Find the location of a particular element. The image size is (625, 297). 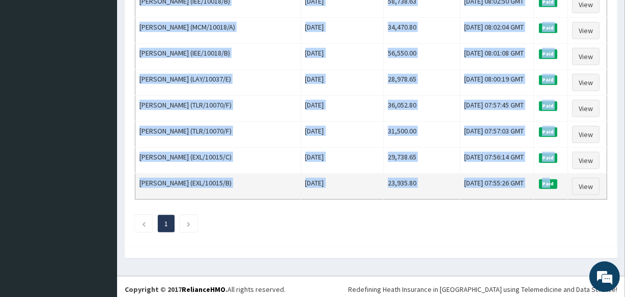

td: 29,738.65 is located at coordinates (421, 160).